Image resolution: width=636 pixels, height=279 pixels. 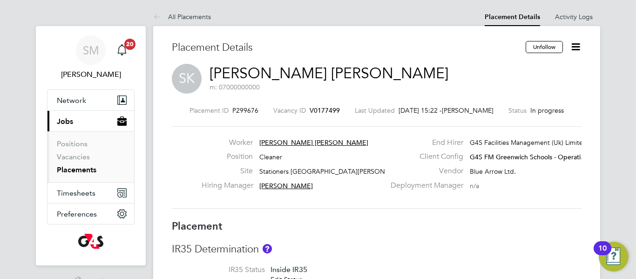 What do you see at coordinates (227, 142) in the screenshot?
I see `label: Worker` at bounding box center [227, 142].